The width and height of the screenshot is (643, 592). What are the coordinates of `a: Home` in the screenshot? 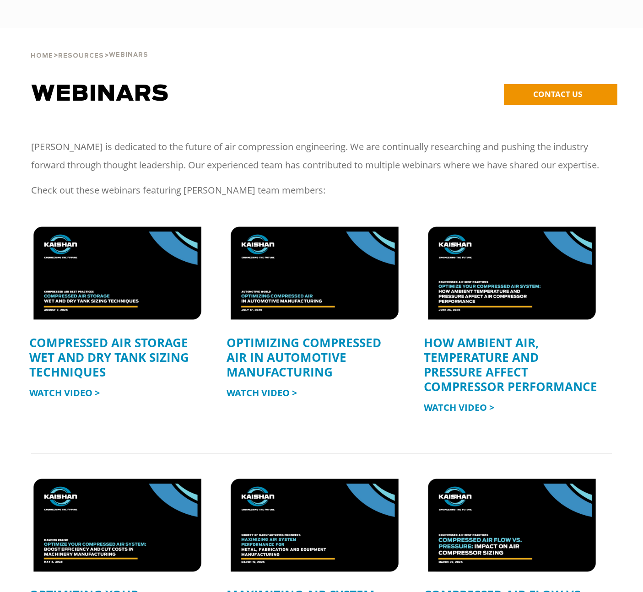 It's located at (42, 55).